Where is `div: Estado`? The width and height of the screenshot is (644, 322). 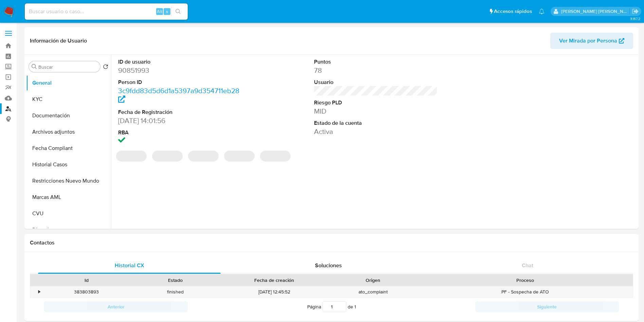 div: Estado is located at coordinates (175, 280).